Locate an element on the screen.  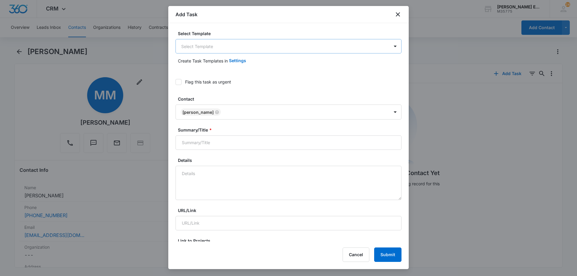
p: Create Task Templates in is located at coordinates (203, 61).